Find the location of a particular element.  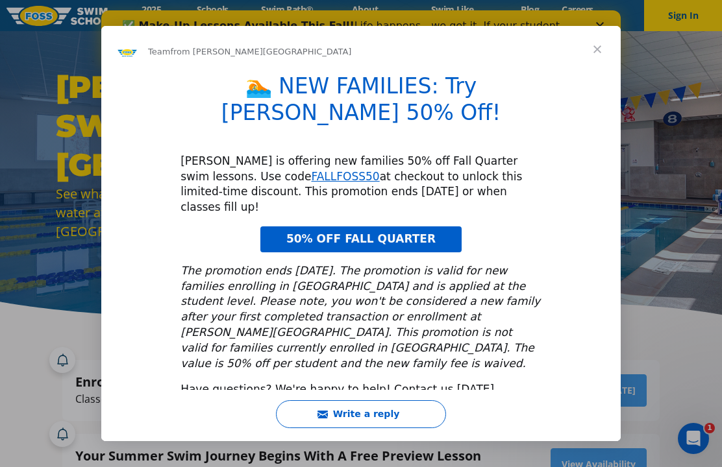

span: 50% OFF FALL QUARTER is located at coordinates (361, 239).